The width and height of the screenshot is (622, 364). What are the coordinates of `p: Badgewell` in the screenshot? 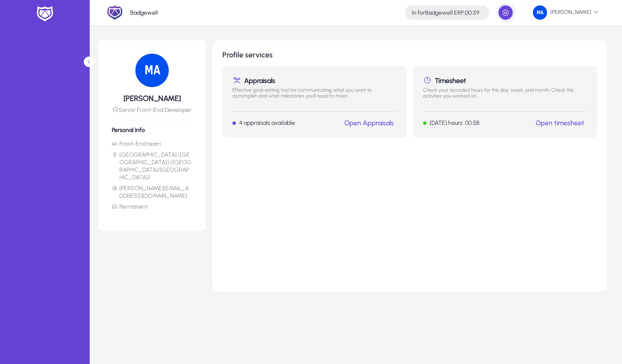 It's located at (144, 12).